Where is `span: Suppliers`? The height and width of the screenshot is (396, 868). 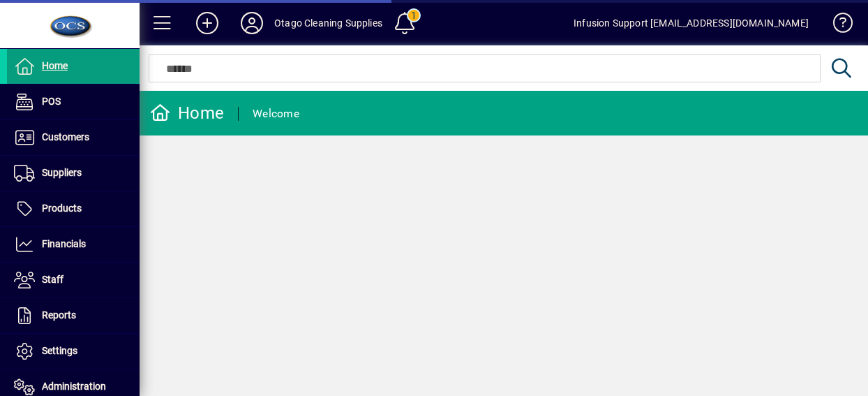 span: Suppliers is located at coordinates (61, 172).